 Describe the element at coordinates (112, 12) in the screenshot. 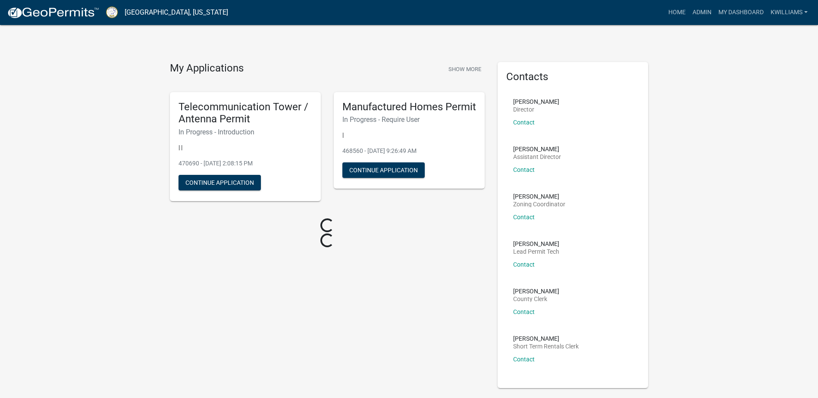

I see `img: Putnam County, Georgia` at that location.